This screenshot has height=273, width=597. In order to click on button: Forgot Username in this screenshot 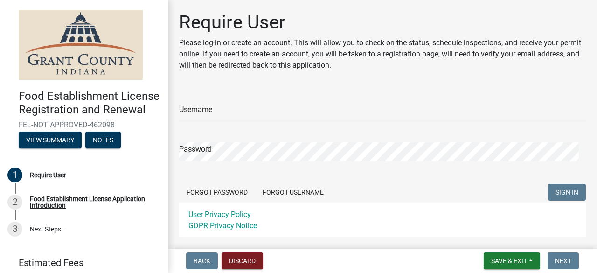, I will do `click(293, 192)`.